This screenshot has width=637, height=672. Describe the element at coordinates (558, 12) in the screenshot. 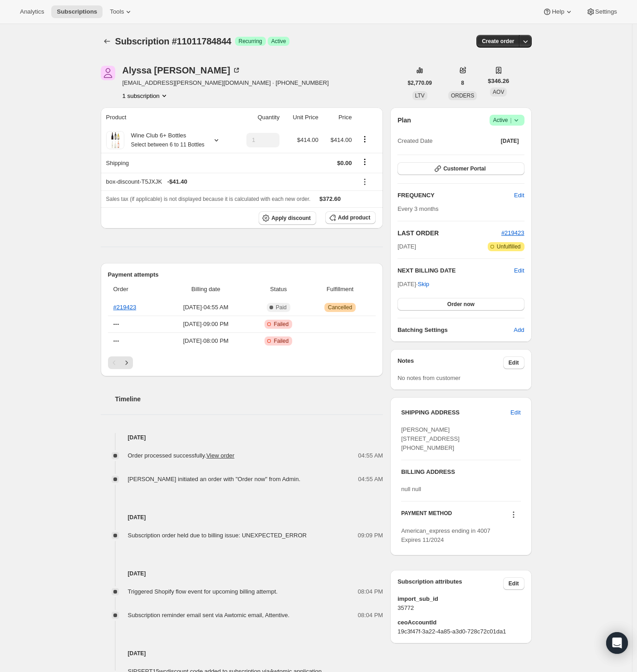

I see `span: Help` at that location.